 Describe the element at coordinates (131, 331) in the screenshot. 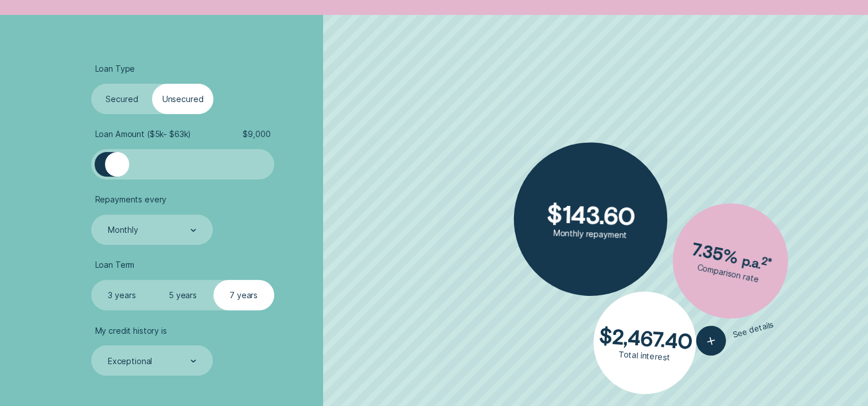

I see `span: My credit history is` at that location.